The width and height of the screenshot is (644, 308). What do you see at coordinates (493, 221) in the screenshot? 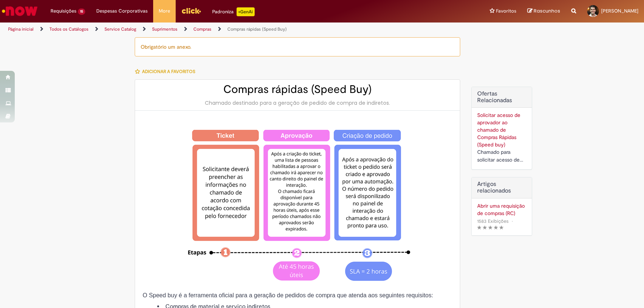
I see `span: 1583 Exibições` at bounding box center [493, 221].